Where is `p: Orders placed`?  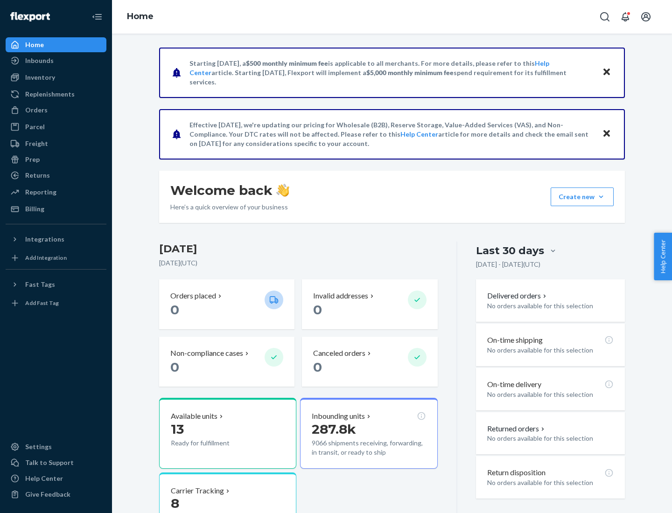
p: Orders placed is located at coordinates (193, 296).